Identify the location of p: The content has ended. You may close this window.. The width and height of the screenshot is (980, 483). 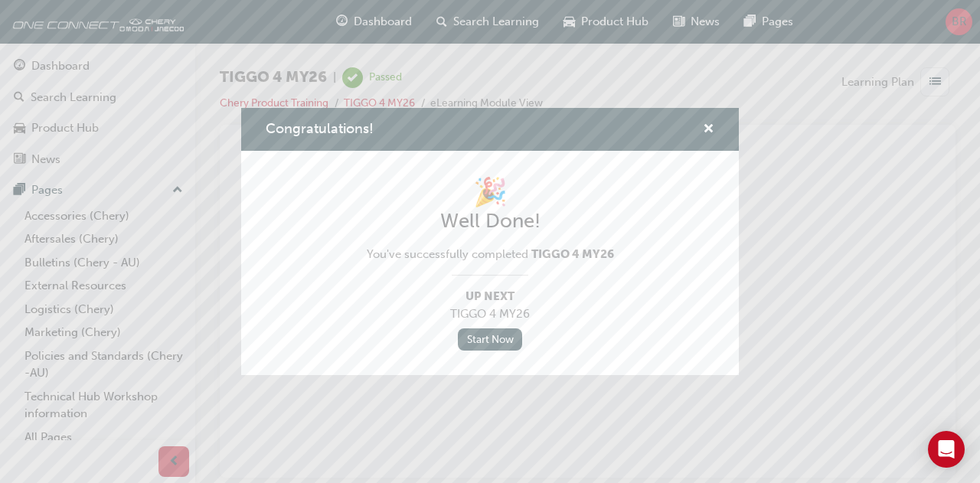
(355, 47).